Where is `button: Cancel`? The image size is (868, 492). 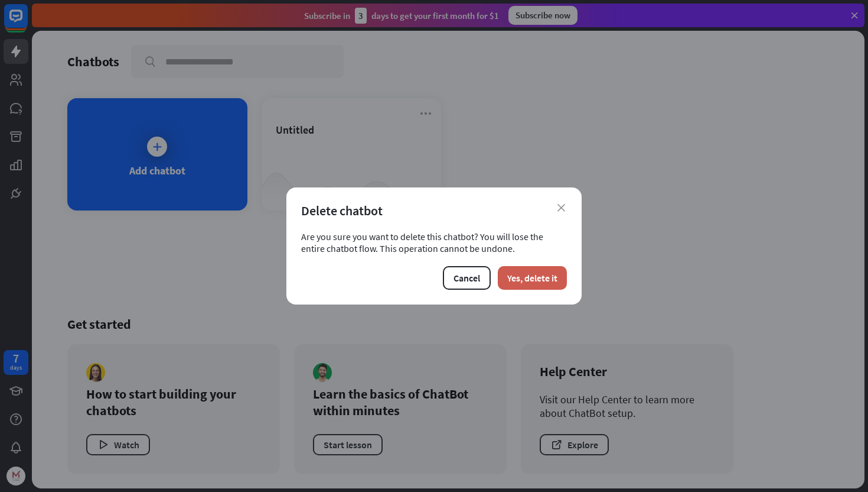
button: Cancel is located at coordinates (467, 278).